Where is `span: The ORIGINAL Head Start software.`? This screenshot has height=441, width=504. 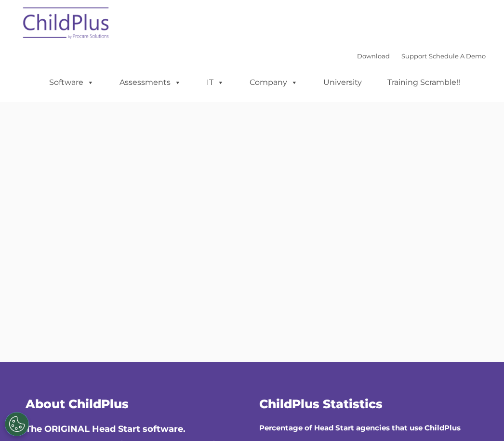 span: The ORIGINAL Head Start software. is located at coordinates (105, 429).